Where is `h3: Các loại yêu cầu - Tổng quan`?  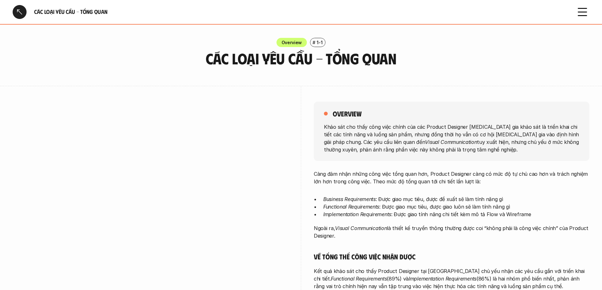
h3: Các loại yêu cầu - Tổng quan is located at coordinates (301, 58).